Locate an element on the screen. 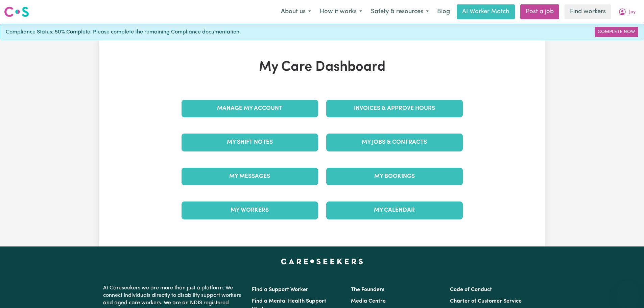  a: My Workers is located at coordinates (250, 210).